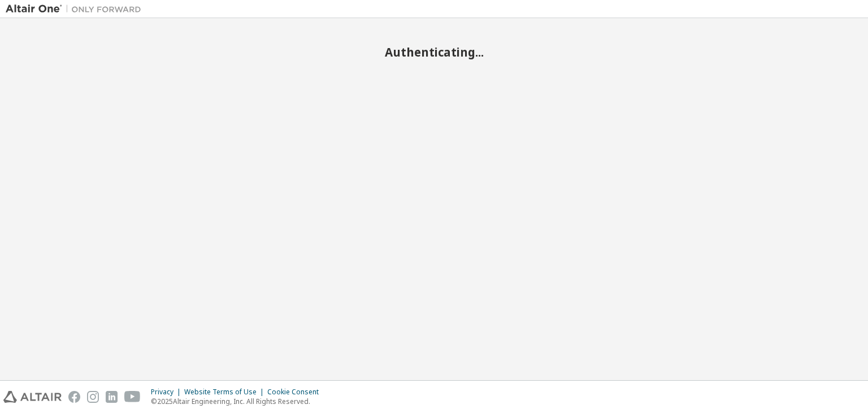 This screenshot has width=868, height=413. Describe the element at coordinates (225, 391) in the screenshot. I see `div: Website Terms of Use` at that location.